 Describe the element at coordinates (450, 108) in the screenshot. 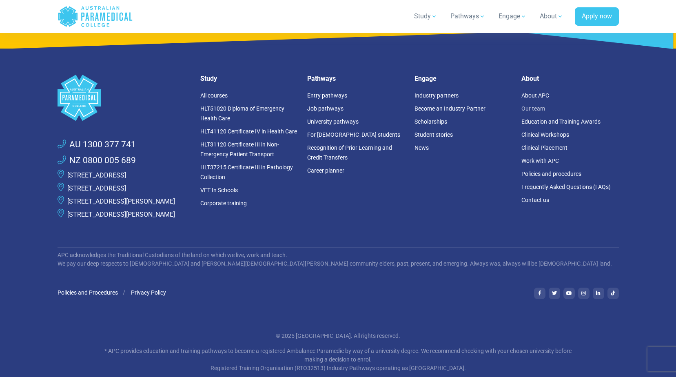

I see `a: Become an Industry Partner` at that location.